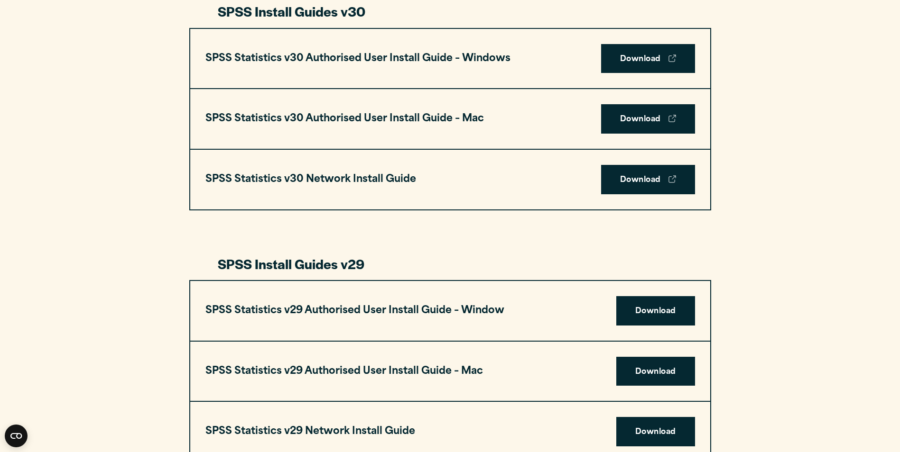 This screenshot has width=900, height=452. Describe the element at coordinates (358, 59) in the screenshot. I see `h3: SPSS Statistics v30 Authorised User Install Guide – Windows` at that location.